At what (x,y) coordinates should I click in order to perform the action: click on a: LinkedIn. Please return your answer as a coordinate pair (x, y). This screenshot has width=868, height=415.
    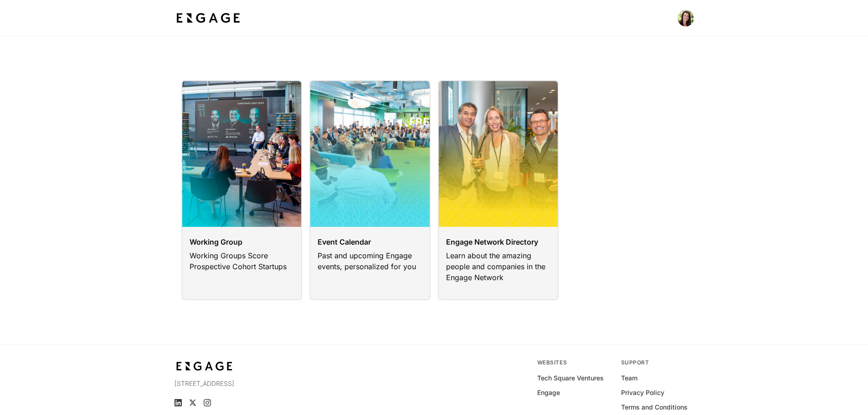
    Looking at the image, I should click on (178, 403).